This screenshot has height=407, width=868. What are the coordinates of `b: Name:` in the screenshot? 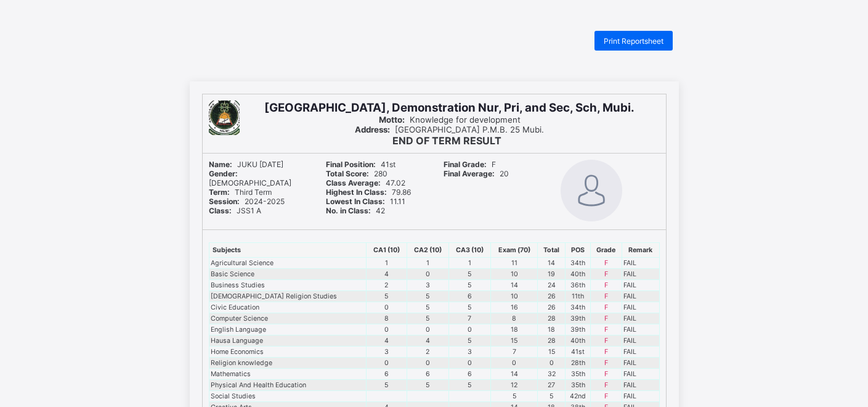 It's located at (221, 164).